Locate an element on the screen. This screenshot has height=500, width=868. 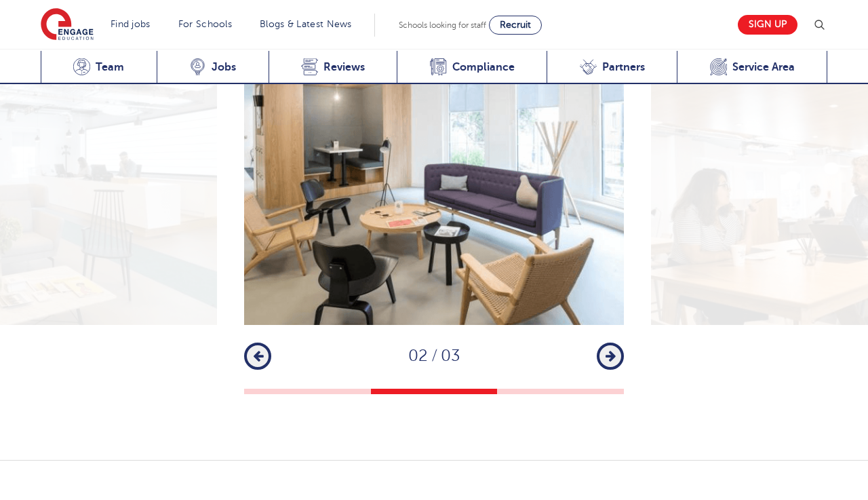
a: Partners is located at coordinates (612, 67).